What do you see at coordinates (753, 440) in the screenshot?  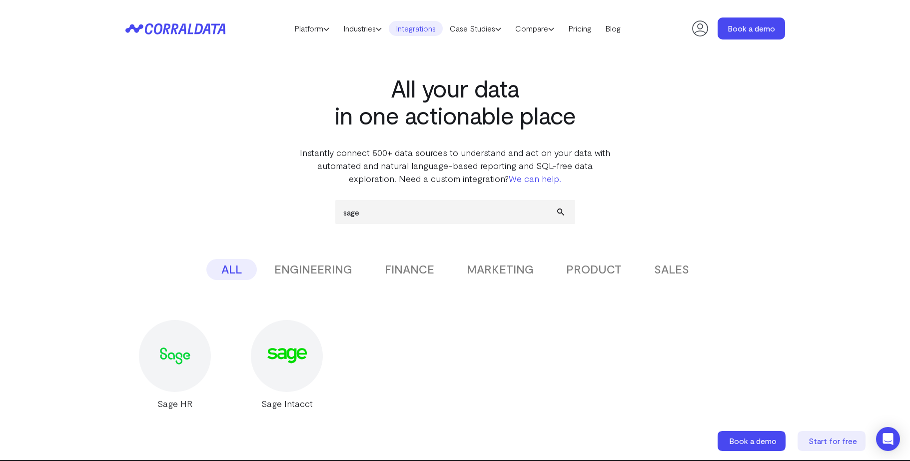 I see `span: Book a demo` at bounding box center [753, 440].